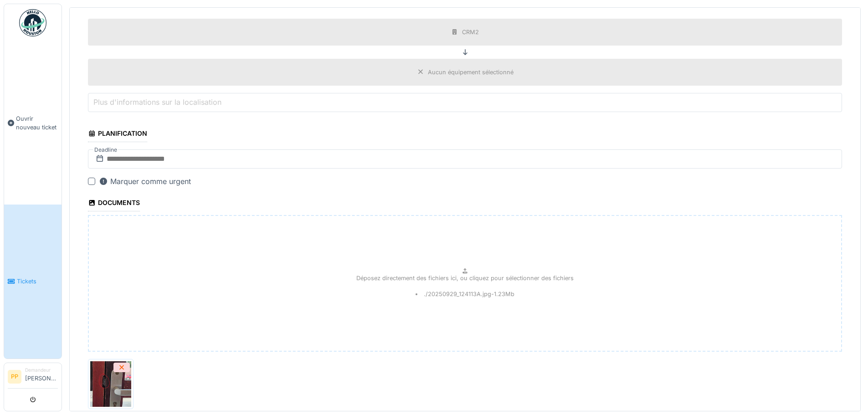 This screenshot has height=415, width=868. What do you see at coordinates (33, 281) in the screenshot?
I see `a: Tickets` at bounding box center [33, 281].